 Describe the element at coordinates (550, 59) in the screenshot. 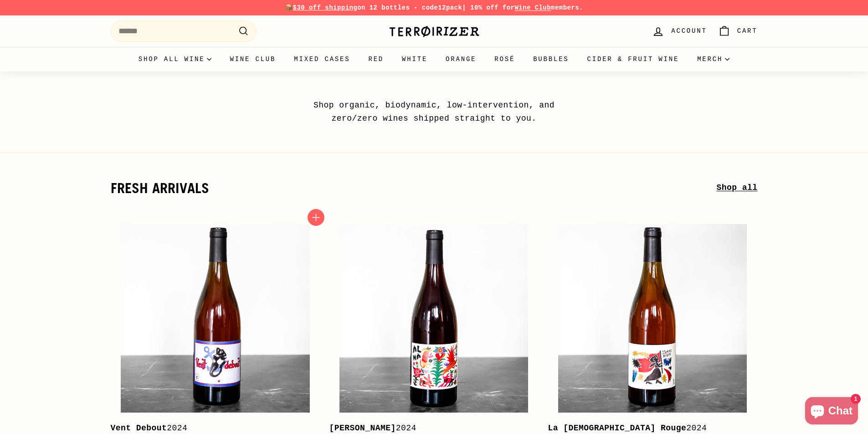

I see `a: Bubbles` at that location.